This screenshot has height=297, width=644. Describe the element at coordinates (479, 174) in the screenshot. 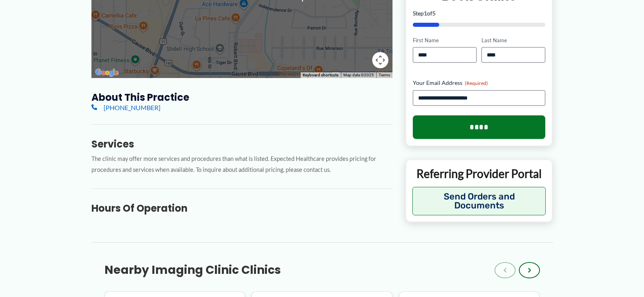

I see `p: Referring Provider Portal` at that location.